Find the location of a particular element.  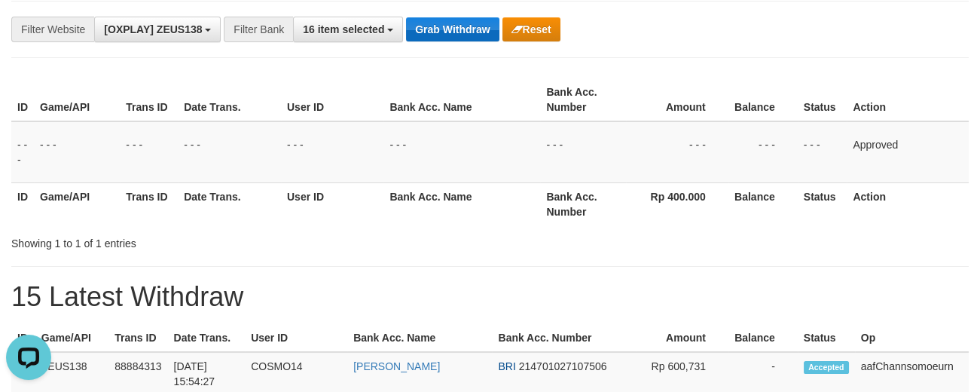

button: Grab Withdraw is located at coordinates (452, 30).